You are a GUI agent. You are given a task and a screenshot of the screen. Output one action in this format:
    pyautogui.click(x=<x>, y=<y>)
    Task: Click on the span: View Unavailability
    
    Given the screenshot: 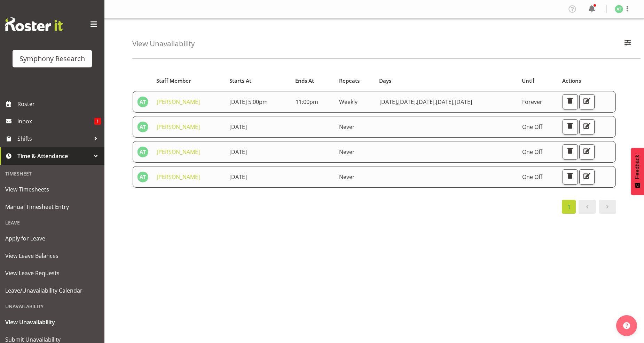 What is the action you would take?
    pyautogui.click(x=52, y=322)
    